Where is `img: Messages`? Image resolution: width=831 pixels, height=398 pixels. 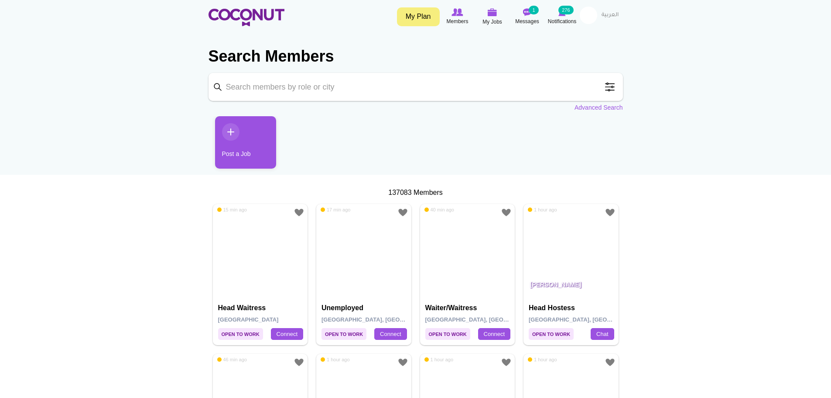 img: Messages is located at coordinates (528, 12).